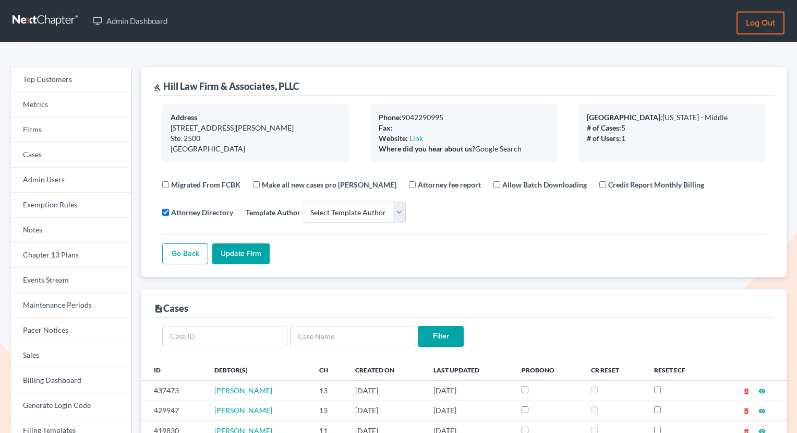  What do you see at coordinates (130, 21) in the screenshot?
I see `a: Admin Dashboard` at bounding box center [130, 21].